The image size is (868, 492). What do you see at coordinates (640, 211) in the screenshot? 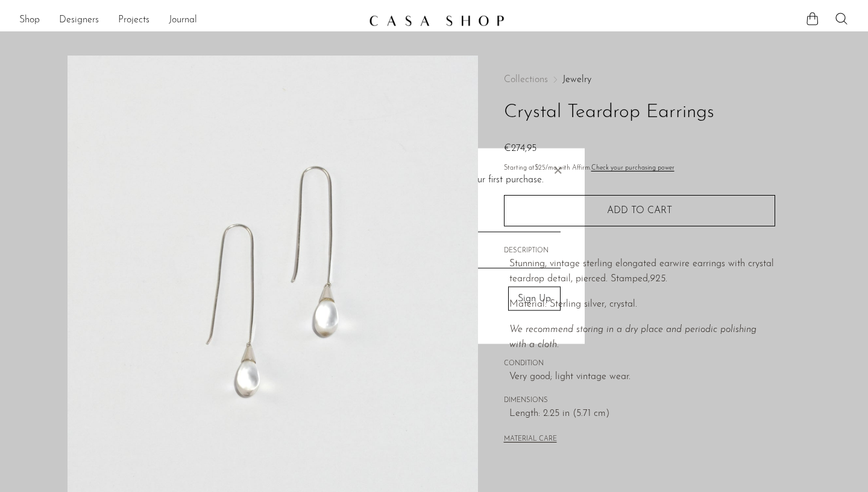
I see `span: Add to cart` at bounding box center [640, 211].